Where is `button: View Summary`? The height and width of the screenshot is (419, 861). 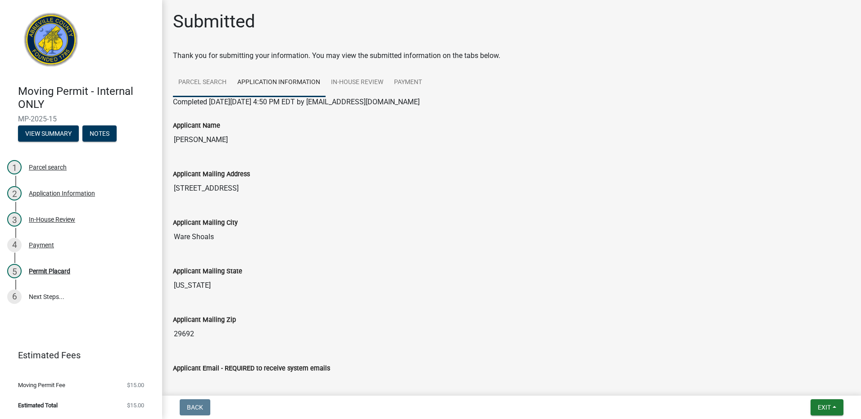 button: View Summary is located at coordinates (48, 134).